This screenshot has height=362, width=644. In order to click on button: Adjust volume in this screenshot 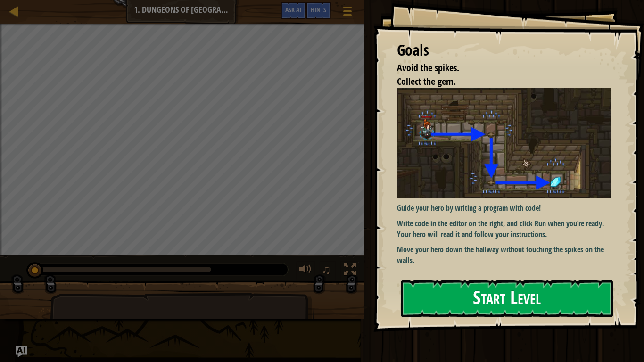, I will do `click(305, 271)`.